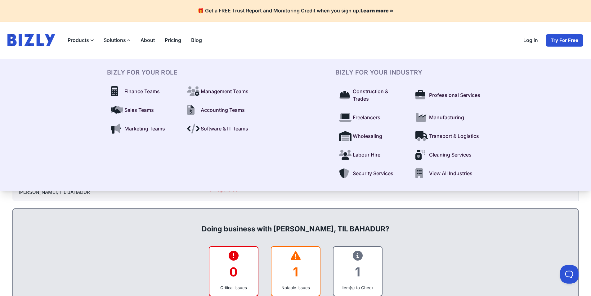 The width and height of the screenshot is (591, 296). What do you see at coordinates (366, 154) in the screenshot?
I see `span: Labour Hire` at bounding box center [366, 154].